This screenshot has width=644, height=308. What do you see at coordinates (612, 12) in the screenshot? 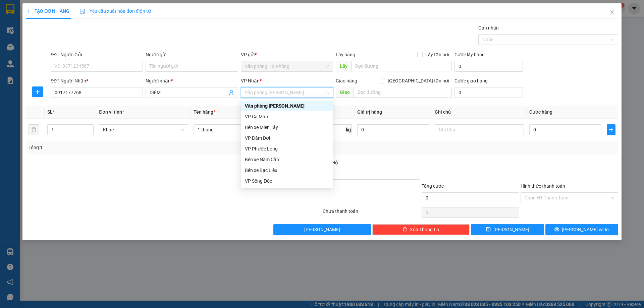
I see `span: close` at bounding box center [612, 12].